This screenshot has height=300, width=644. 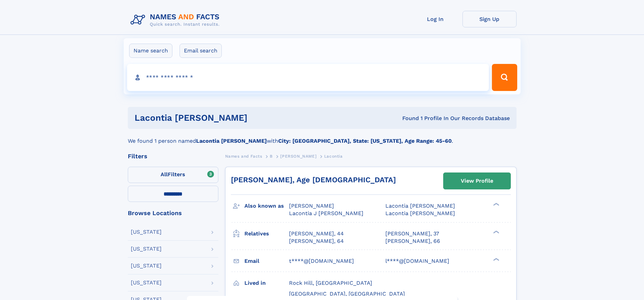 I want to click on div: Filters, so click(x=173, y=156).